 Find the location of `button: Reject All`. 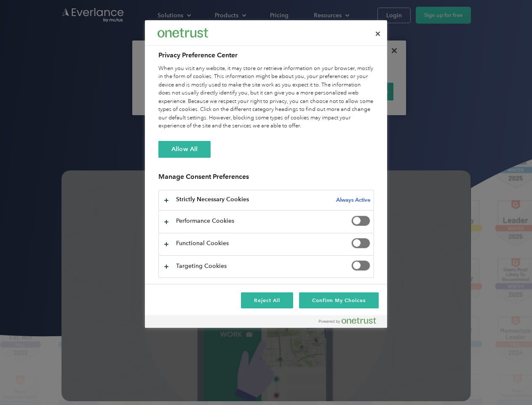

button: Reject All is located at coordinates (267, 300).